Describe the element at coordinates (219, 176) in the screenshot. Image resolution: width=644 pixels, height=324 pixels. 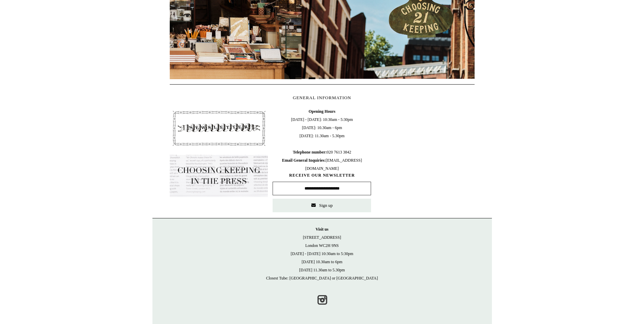
I see `img: pf-635a2b01-aa89-4342-bbcd-4371b60f588c--In-the-press-Button_1200x.jpg` at that location.